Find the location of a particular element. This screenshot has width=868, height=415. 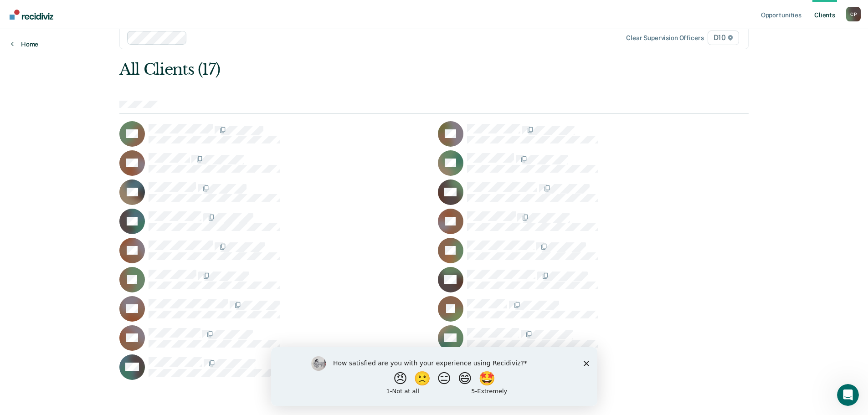

button: 2 is located at coordinates (152, 32).